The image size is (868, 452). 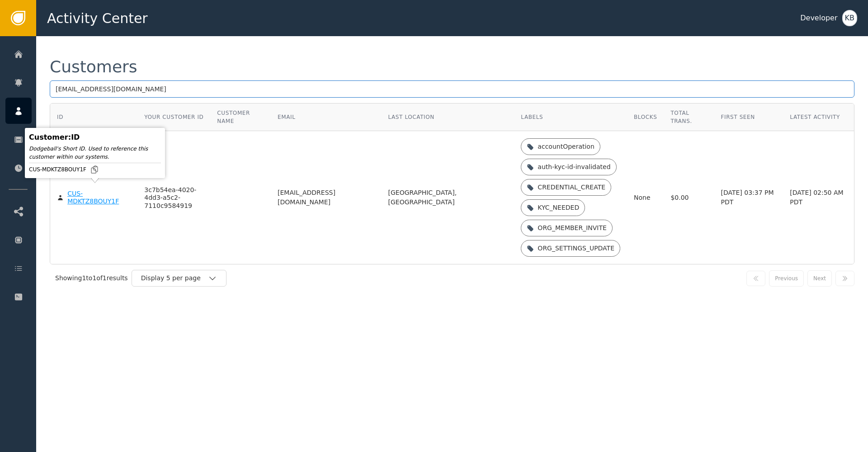 I want to click on div: Customer Name, so click(x=241, y=117).